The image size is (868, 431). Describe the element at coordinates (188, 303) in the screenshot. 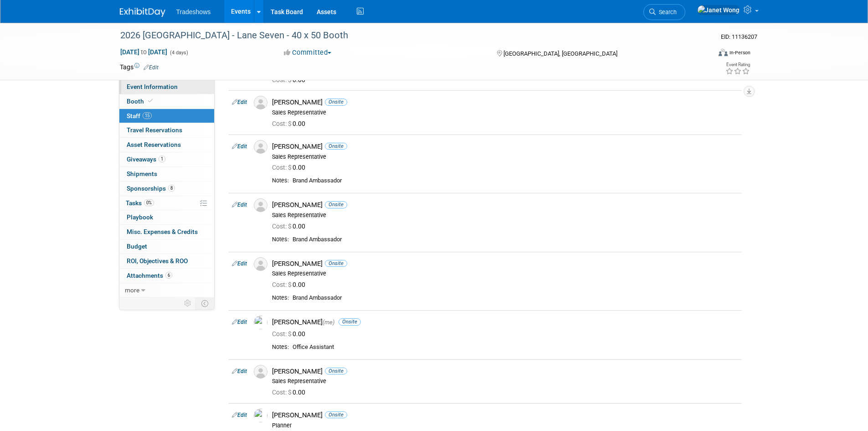

I see `td: Personalize Event Tab Strip` at that location.